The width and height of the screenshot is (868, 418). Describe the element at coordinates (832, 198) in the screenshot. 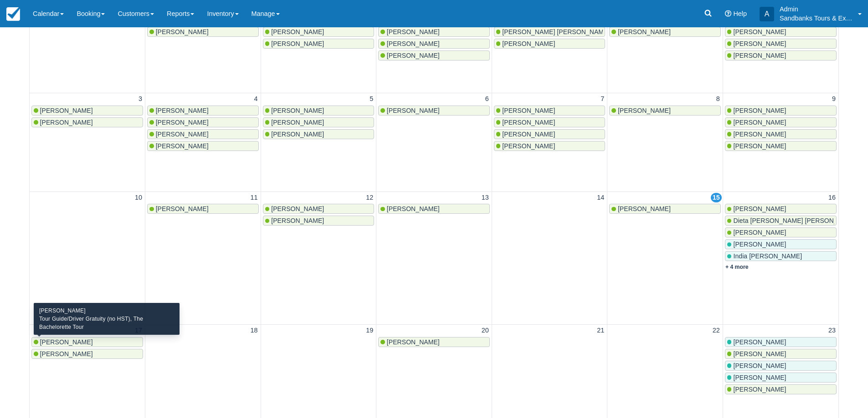

I see `a: 16` at that location.